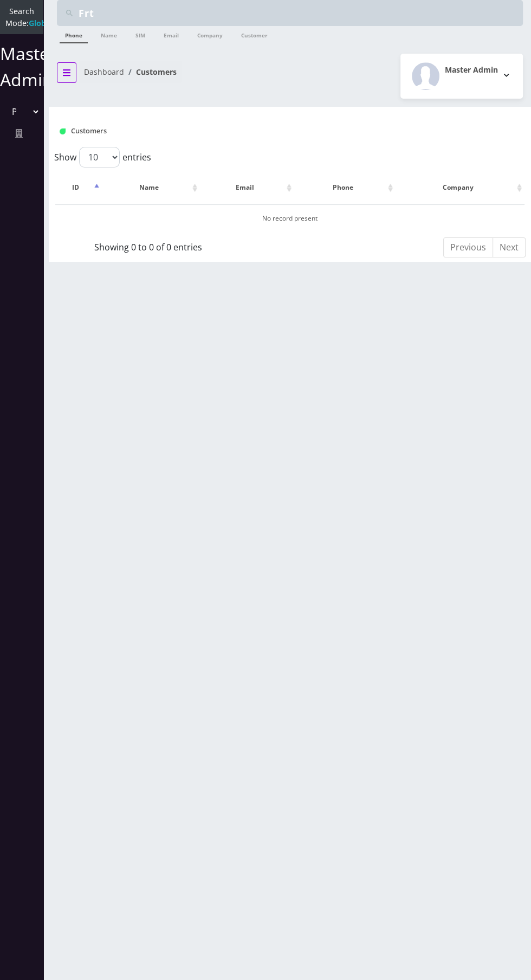  Describe the element at coordinates (103, 157) in the screenshot. I see `label: Show entries` at that location.